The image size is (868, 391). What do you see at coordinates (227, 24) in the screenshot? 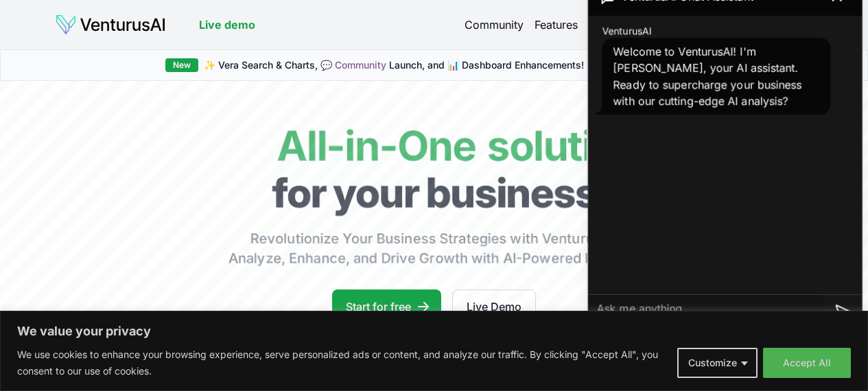
I see `a: Live demo` at bounding box center [227, 24].